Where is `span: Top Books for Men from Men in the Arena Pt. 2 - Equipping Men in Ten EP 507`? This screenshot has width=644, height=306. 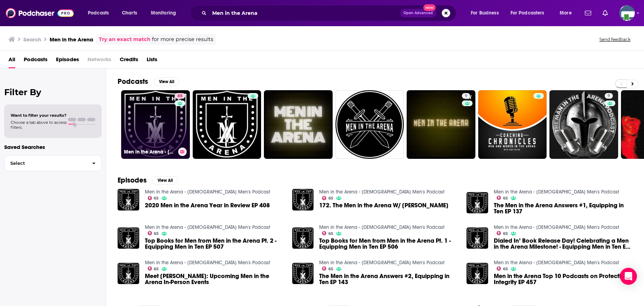
span: Top Books for Men from Men in the Arena Pt. 2 - Equipping Men in Ten EP 507 is located at coordinates (214, 244).